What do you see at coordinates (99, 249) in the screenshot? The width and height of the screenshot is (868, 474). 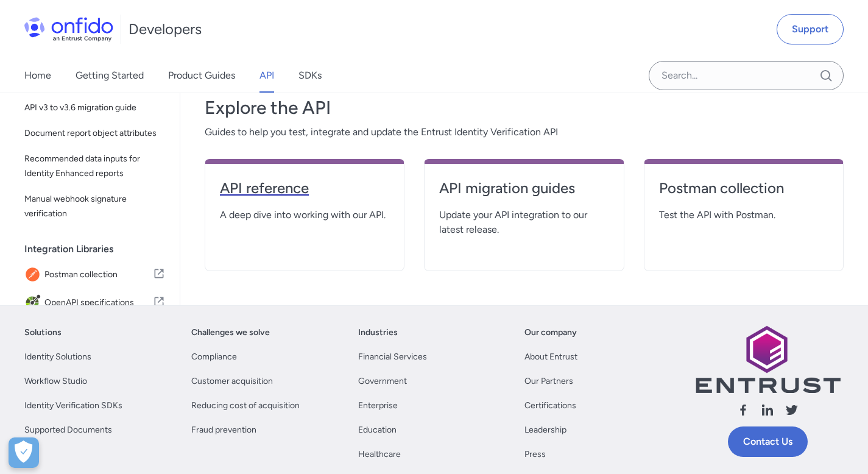 I see `div: Integration Libraries` at bounding box center [99, 249].